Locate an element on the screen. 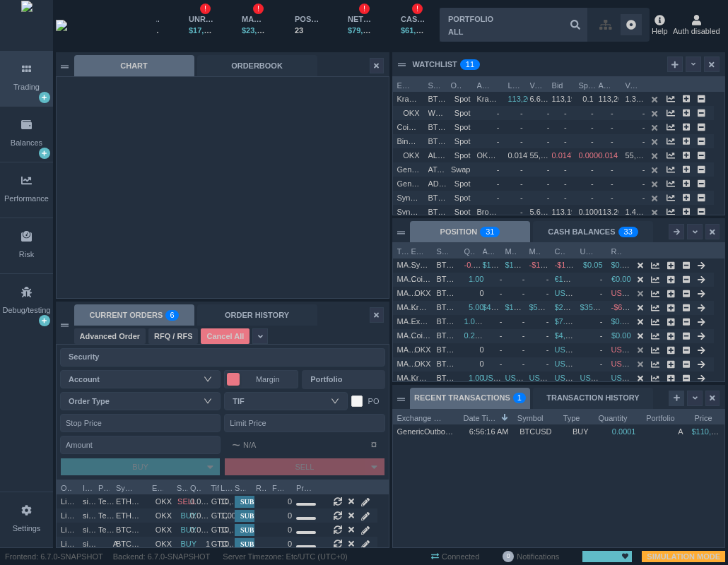 Image resolution: width=728 pixels, height=565 pixels. span: USDT -6.4 is located at coordinates (629, 293).